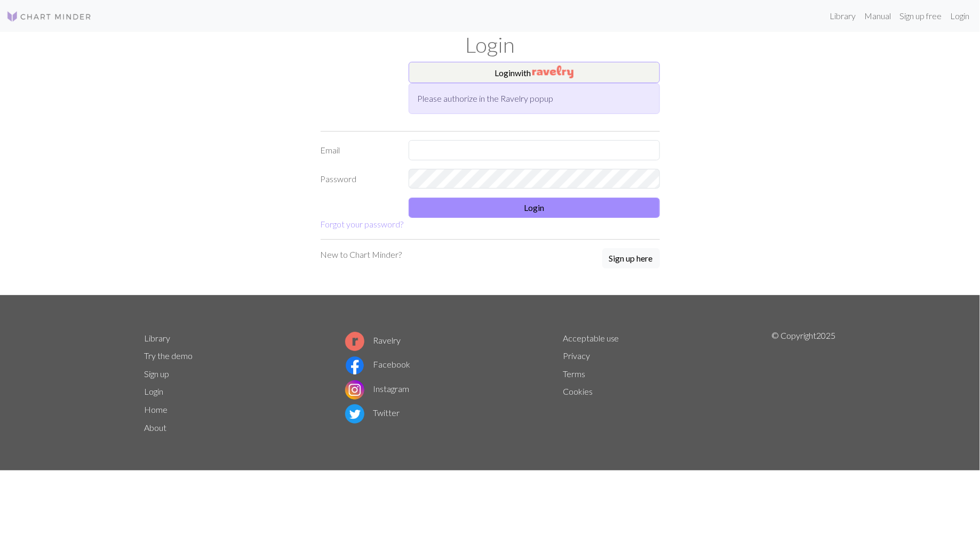 The image size is (980, 554). I want to click on a: Acceptable use, so click(591, 338).